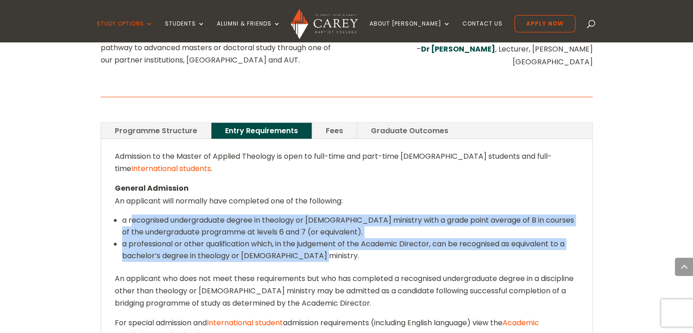 The image size is (693, 333). Describe the element at coordinates (483, 31) in the screenshot. I see `a: Contact Us` at that location.